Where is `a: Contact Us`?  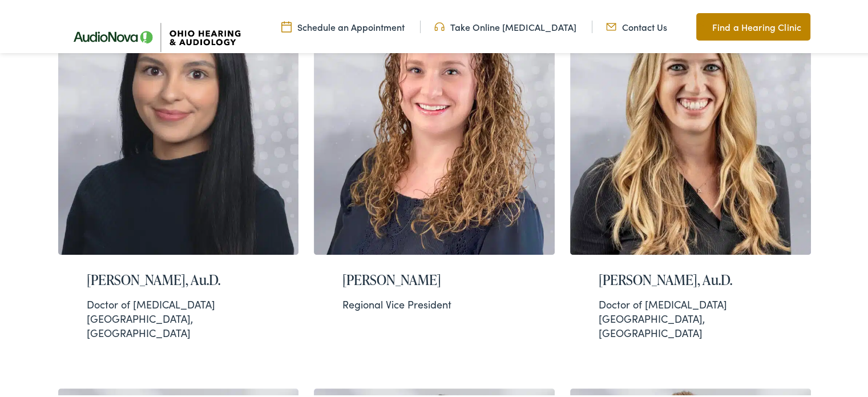 a: Contact Us is located at coordinates (636, 25).